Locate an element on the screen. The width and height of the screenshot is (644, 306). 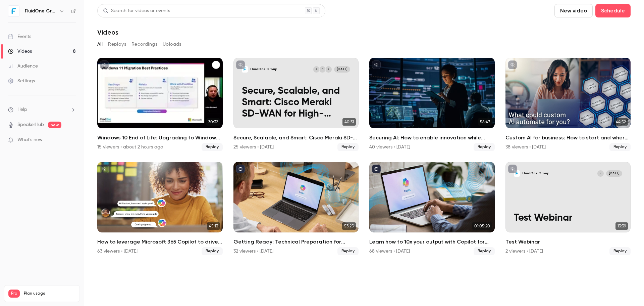
span: 40:31 is located at coordinates (349, 122).